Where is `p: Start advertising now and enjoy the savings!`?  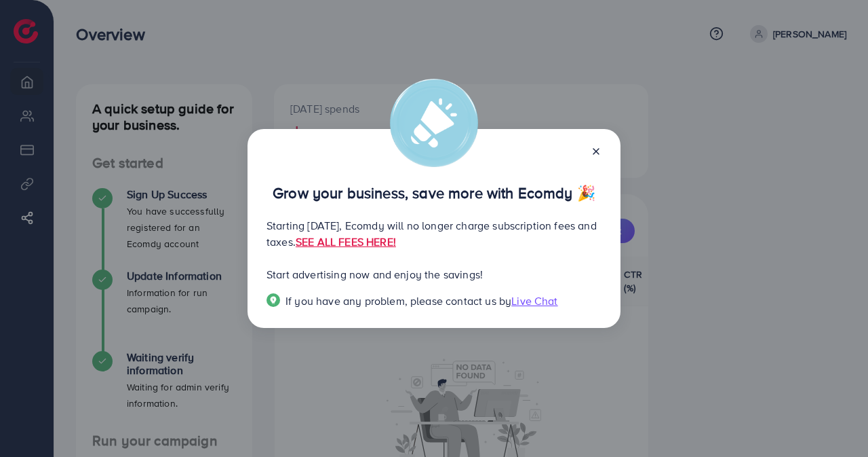 p: Start advertising now and enjoy the savings! is located at coordinates (434, 274).